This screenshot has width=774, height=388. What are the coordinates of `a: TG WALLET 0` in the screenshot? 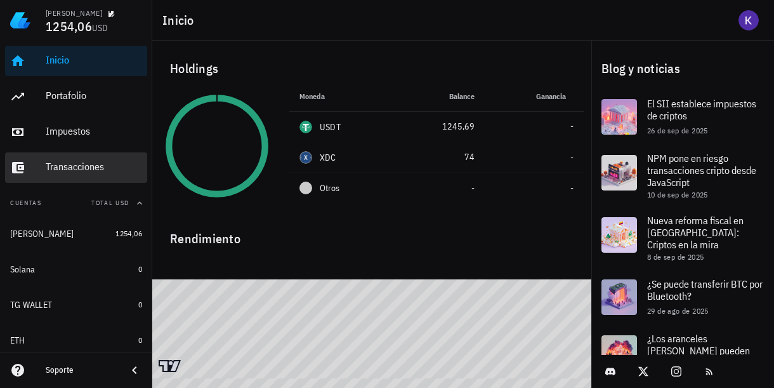 It's located at (76, 304).